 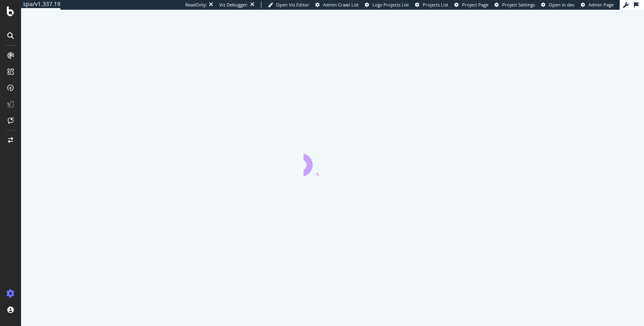 I want to click on a: Projects List, so click(x=432, y=5).